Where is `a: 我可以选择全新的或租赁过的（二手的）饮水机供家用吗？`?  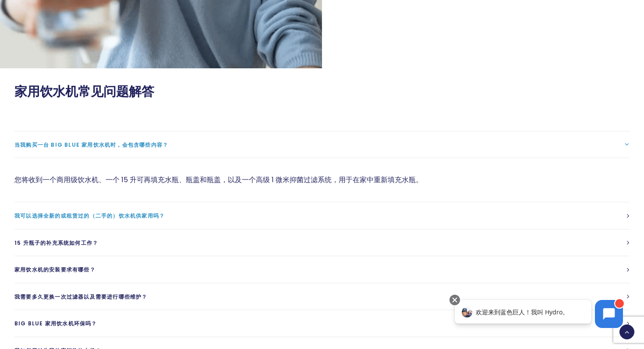
a: 我可以选择全新的或租赁过的（二手的）饮水机供家用吗？ is located at coordinates (322, 216).